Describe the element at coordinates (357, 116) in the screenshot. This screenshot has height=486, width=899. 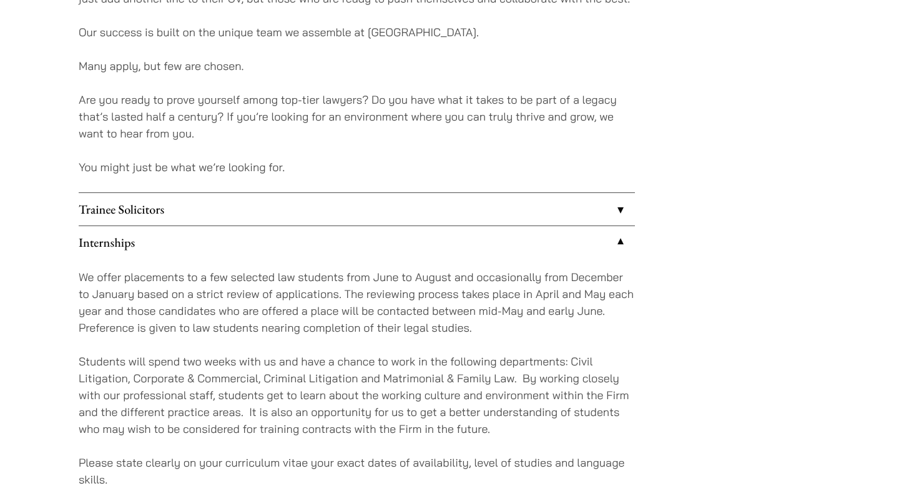
I see `p: Are you ready to prove yourself among top-tier lawyers? Do you have what it takes to be part of a...` at that location.